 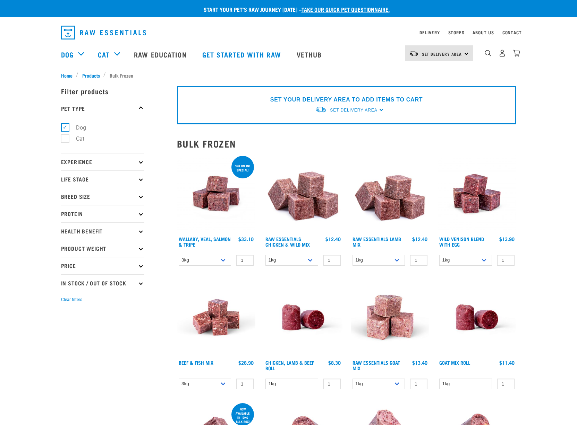 I want to click on div: $33.10, so click(x=246, y=239).